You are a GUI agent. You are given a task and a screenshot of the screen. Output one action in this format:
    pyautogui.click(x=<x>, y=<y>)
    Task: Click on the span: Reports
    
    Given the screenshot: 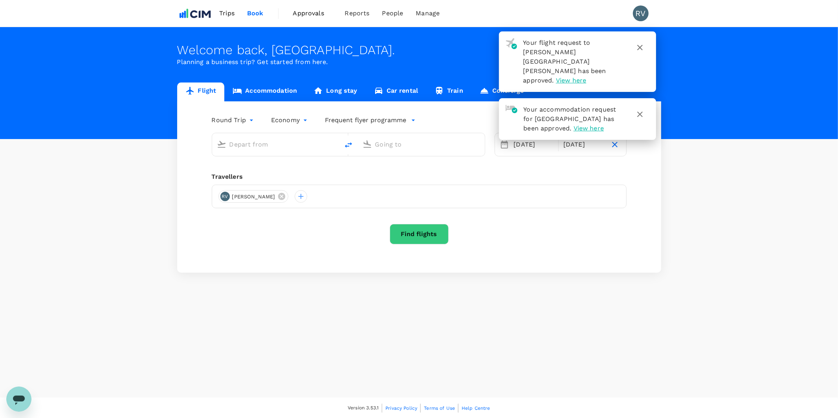 What is the action you would take?
    pyautogui.click(x=357, y=13)
    